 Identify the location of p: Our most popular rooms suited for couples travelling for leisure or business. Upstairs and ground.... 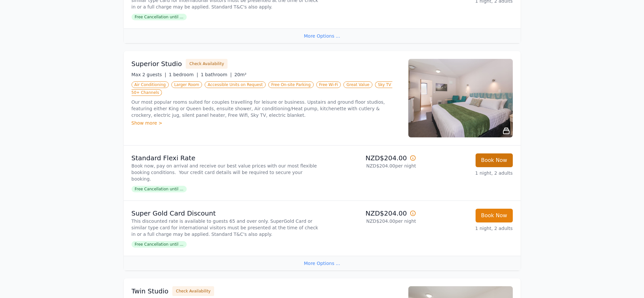
(266, 109).